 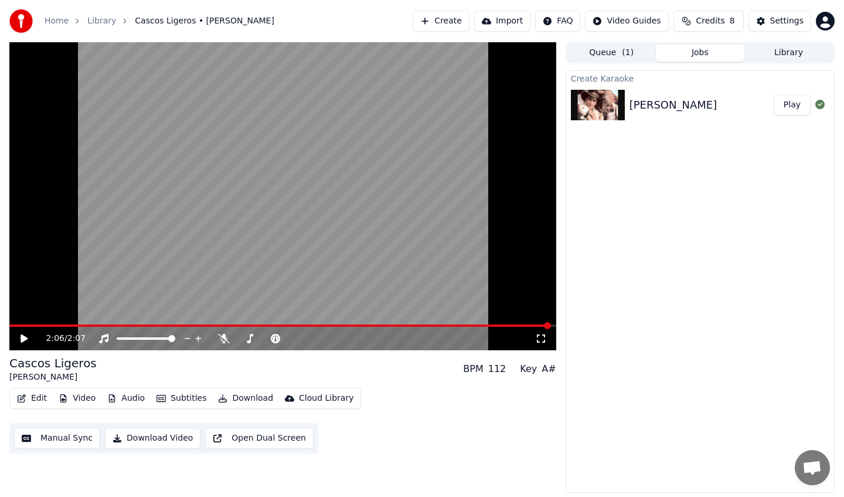 What do you see at coordinates (792, 105) in the screenshot?
I see `button: Play` at bounding box center [792, 105].